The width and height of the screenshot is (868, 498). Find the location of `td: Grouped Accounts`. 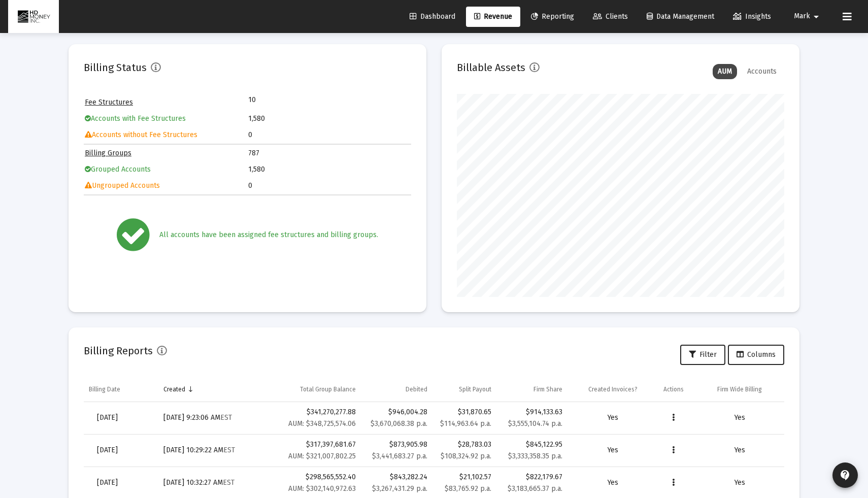

td: Grouped Accounts is located at coordinates (166, 170).